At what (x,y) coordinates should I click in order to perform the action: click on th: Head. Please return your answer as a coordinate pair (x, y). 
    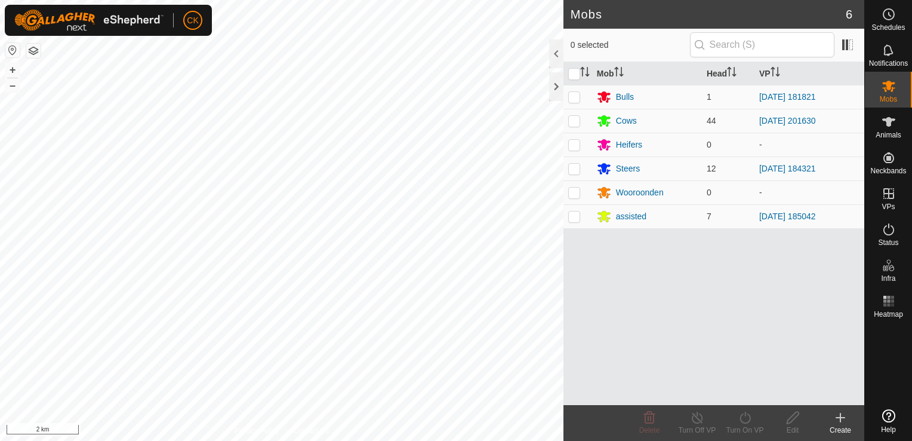
    Looking at the image, I should click on (728, 73).